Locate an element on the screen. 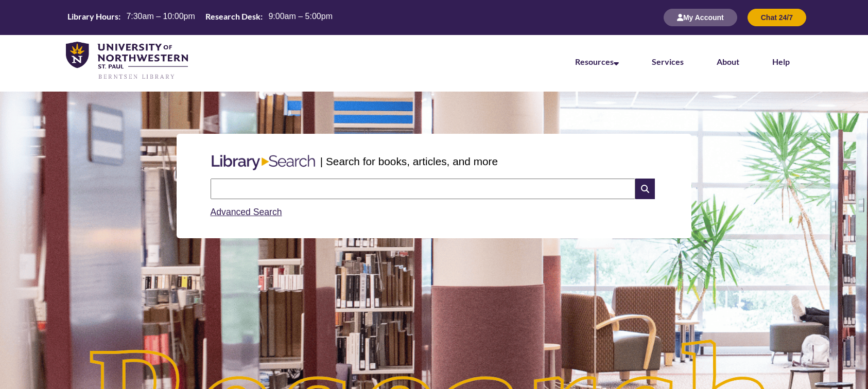 Image resolution: width=868 pixels, height=389 pixels. img: UNWSP Library Logo is located at coordinates (127, 61).